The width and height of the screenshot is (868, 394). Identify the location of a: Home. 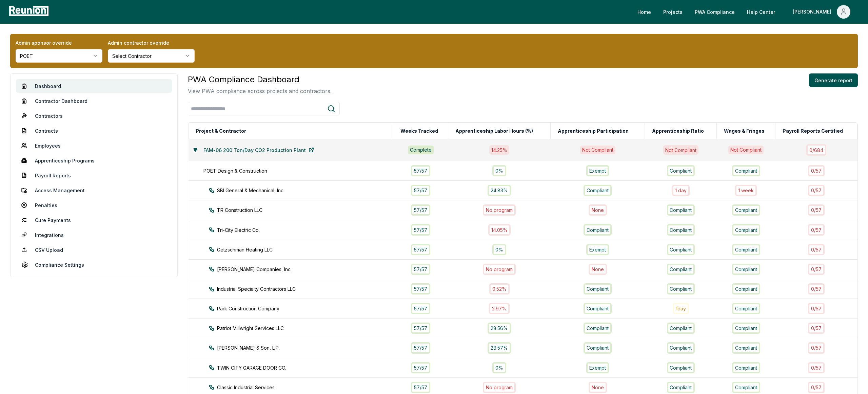
(644, 12).